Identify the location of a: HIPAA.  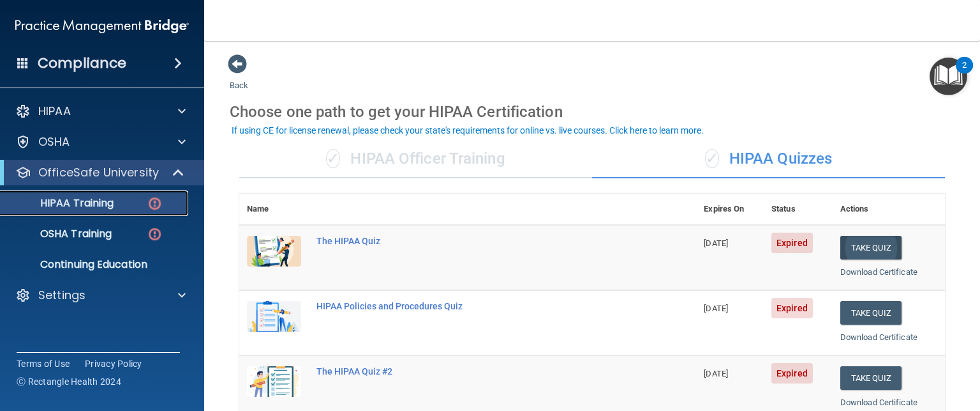
(101, 111).